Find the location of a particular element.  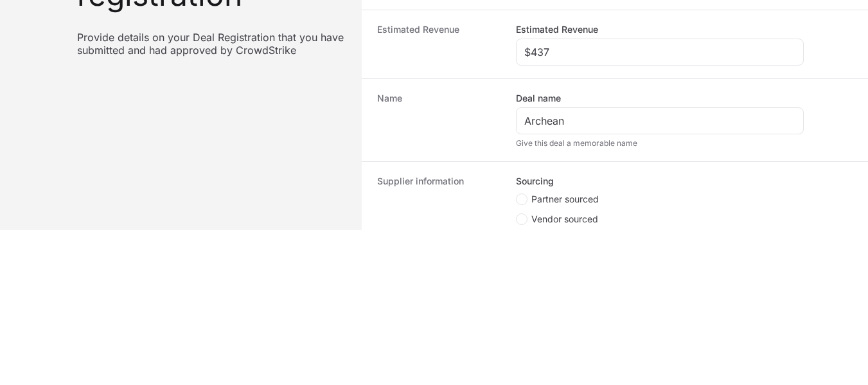

legend: Sourcing is located at coordinates (534, 181).